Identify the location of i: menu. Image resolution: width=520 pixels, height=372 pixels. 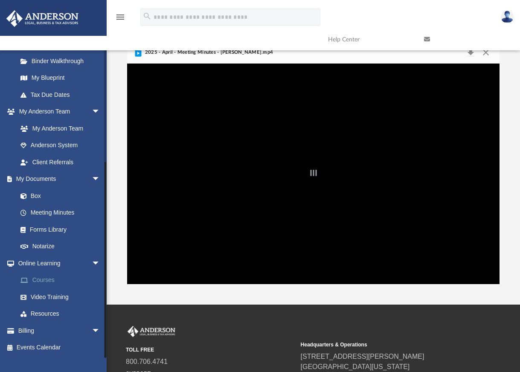
(120, 17).